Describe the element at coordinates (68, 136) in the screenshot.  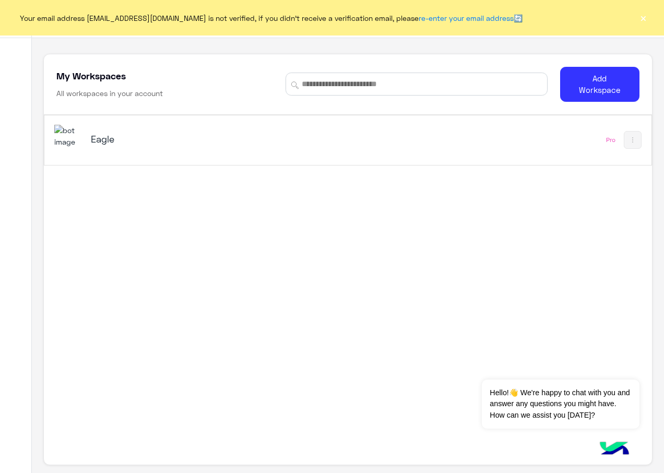
I see `img: 713415422032625` at that location.